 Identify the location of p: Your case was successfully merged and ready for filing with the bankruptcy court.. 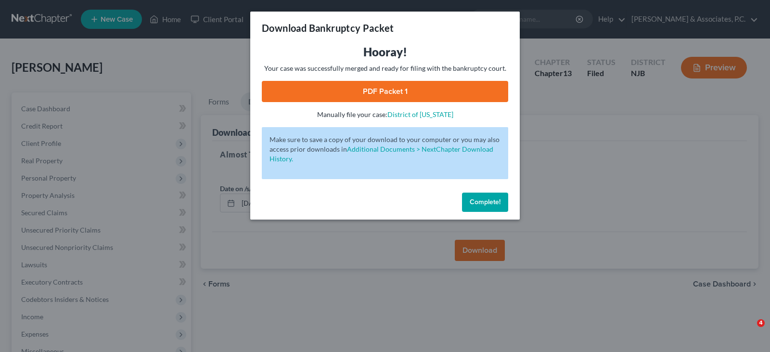
(385, 68).